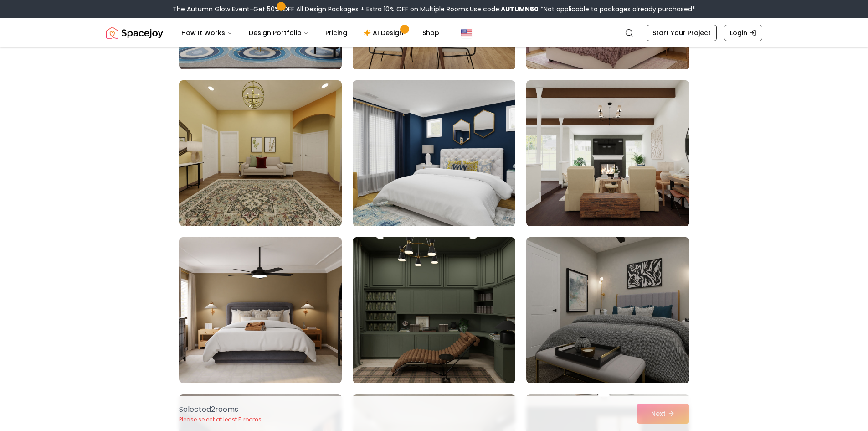 This screenshot has height=431, width=868. What do you see at coordinates (134, 33) in the screenshot?
I see `a: Spacejoy` at bounding box center [134, 33].